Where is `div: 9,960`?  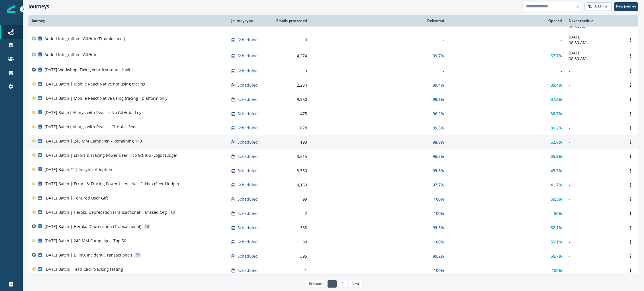
div: 9,960 is located at coordinates (291, 99).